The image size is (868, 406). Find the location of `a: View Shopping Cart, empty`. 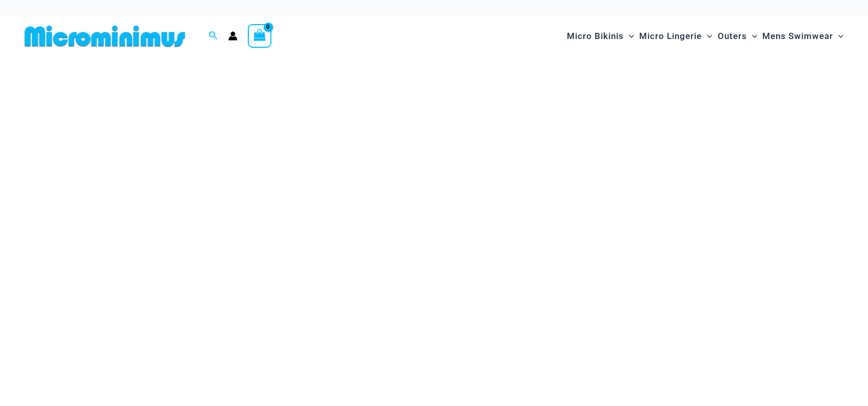

a: View Shopping Cart, empty is located at coordinates (260, 36).